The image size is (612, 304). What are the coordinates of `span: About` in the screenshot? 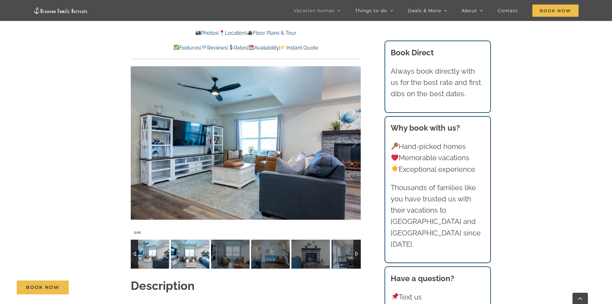 It's located at (469, 11).